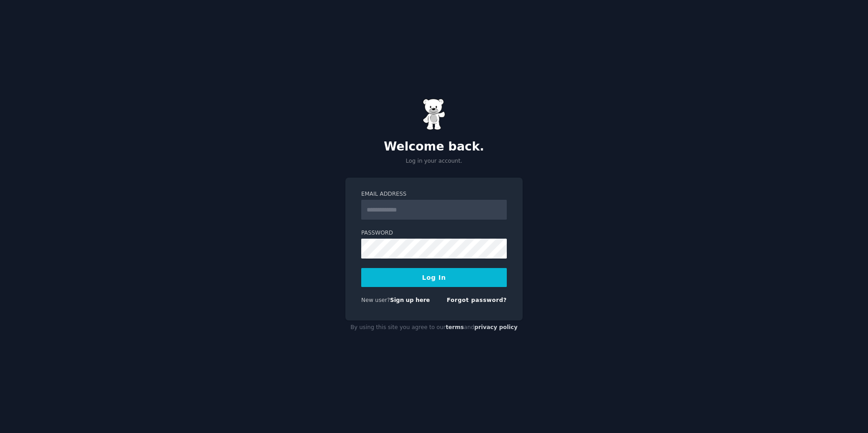 This screenshot has height=433, width=868. Describe the element at coordinates (496, 327) in the screenshot. I see `a: privacy policy` at that location.